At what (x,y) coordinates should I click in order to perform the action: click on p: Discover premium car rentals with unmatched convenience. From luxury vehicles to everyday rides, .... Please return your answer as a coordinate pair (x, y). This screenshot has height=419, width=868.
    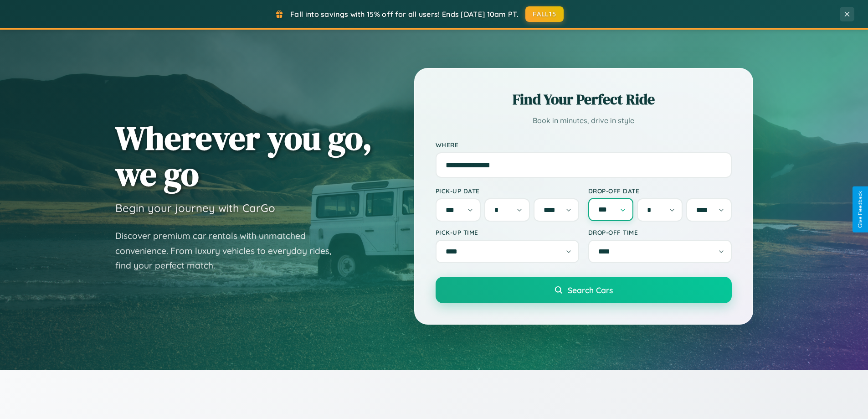
    Looking at the image, I should click on (229, 251).